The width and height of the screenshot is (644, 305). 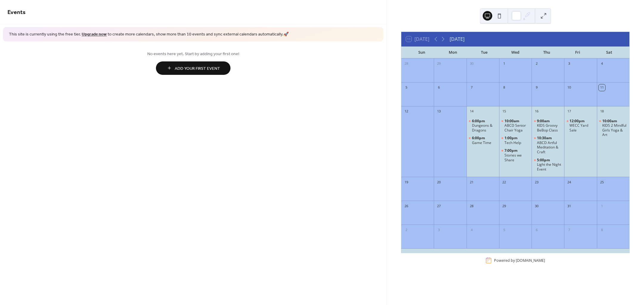 What do you see at coordinates (453, 53) in the screenshot?
I see `div: Mon` at bounding box center [453, 53].